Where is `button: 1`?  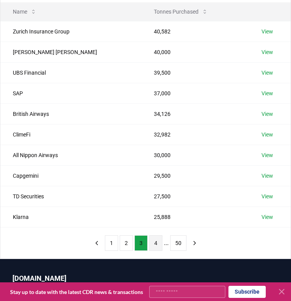
button: 1 is located at coordinates (112, 243).